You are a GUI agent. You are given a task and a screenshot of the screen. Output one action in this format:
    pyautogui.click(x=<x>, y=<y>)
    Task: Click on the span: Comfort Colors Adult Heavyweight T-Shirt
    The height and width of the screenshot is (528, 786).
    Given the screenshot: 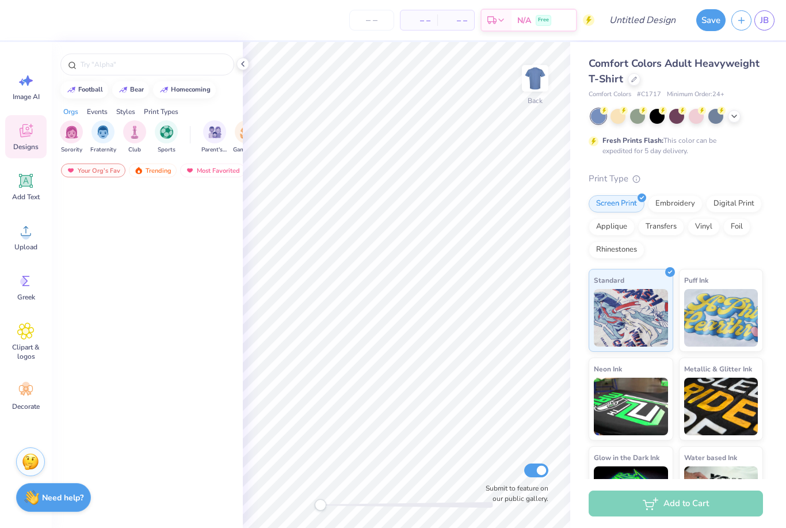 What is the action you would take?
    pyautogui.click(x=674, y=71)
    